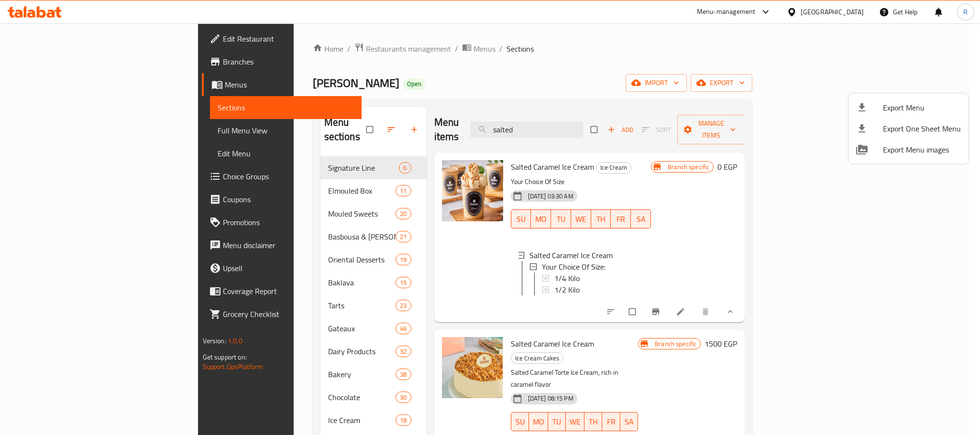 The height and width of the screenshot is (435, 980). I want to click on span: Export Menu, so click(922, 108).